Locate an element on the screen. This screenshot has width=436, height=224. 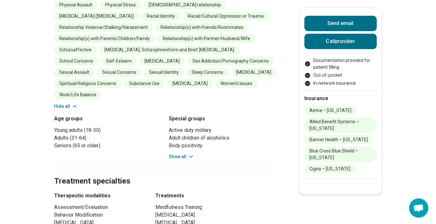
li: Assessment/Evaluation is located at coordinates (99, 207).